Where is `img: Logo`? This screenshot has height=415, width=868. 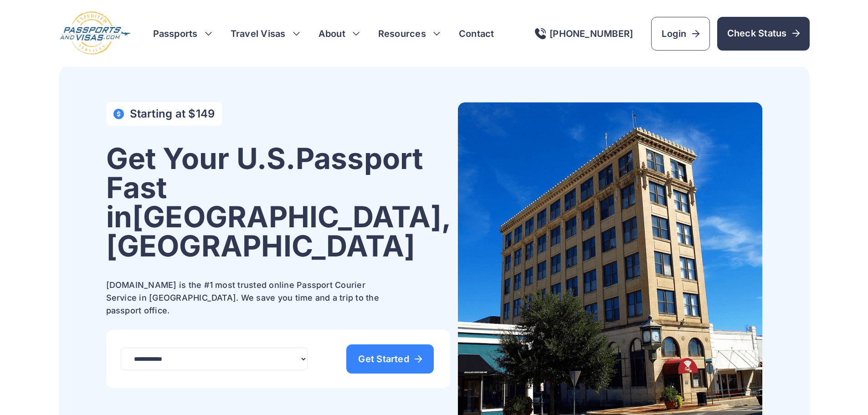
img: Logo is located at coordinates (95, 34).